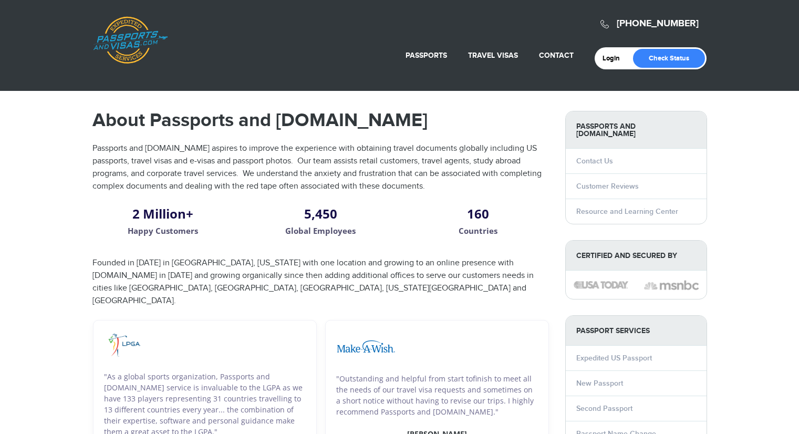  Describe the element at coordinates (614, 358) in the screenshot. I see `a: Expedited US Passport` at that location.